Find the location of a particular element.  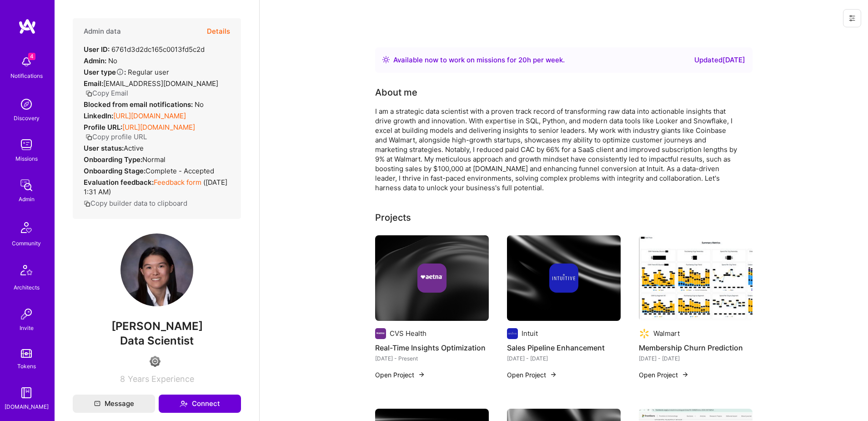

div: Walmart is located at coordinates (666, 333).